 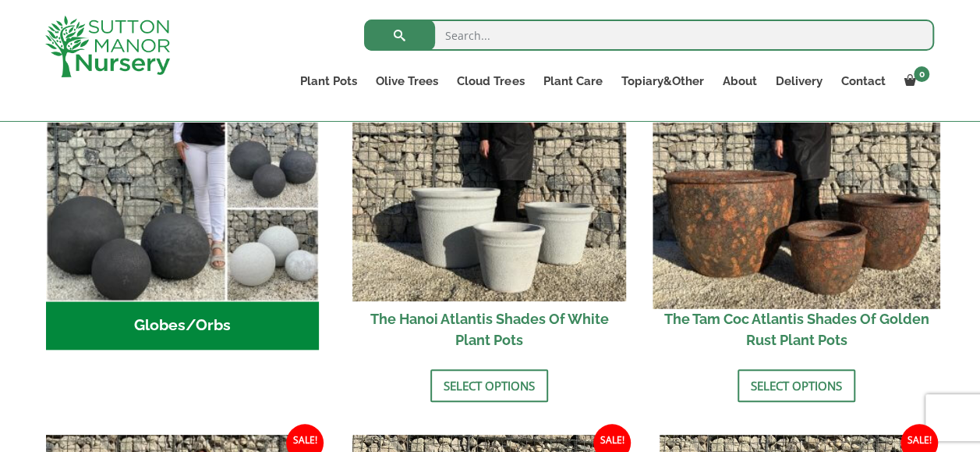 What do you see at coordinates (739, 81) in the screenshot?
I see `a: About` at bounding box center [739, 81].